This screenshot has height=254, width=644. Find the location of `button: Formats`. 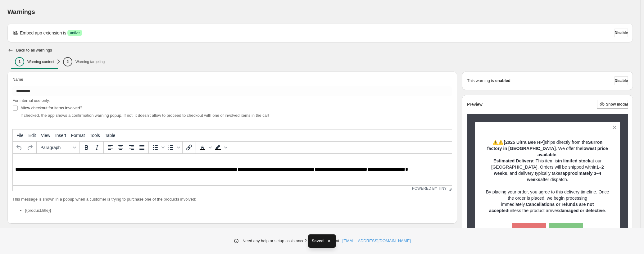

button: Formats is located at coordinates (58, 147).